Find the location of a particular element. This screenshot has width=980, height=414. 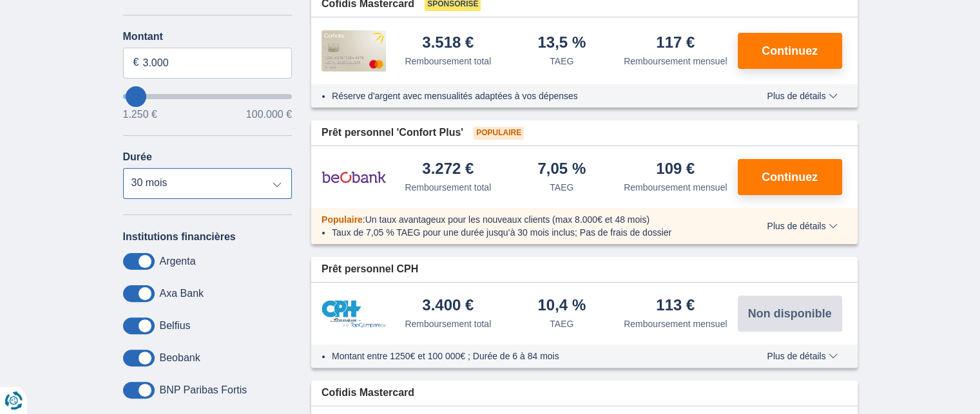

img: pret personnel Beobank is located at coordinates (354, 177).